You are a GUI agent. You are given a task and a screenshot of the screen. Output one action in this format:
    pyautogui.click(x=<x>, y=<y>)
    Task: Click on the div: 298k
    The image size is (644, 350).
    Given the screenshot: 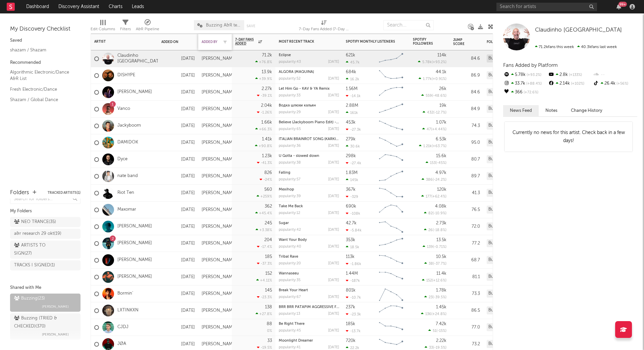 What is the action you would take?
    pyautogui.click(x=351, y=156)
    